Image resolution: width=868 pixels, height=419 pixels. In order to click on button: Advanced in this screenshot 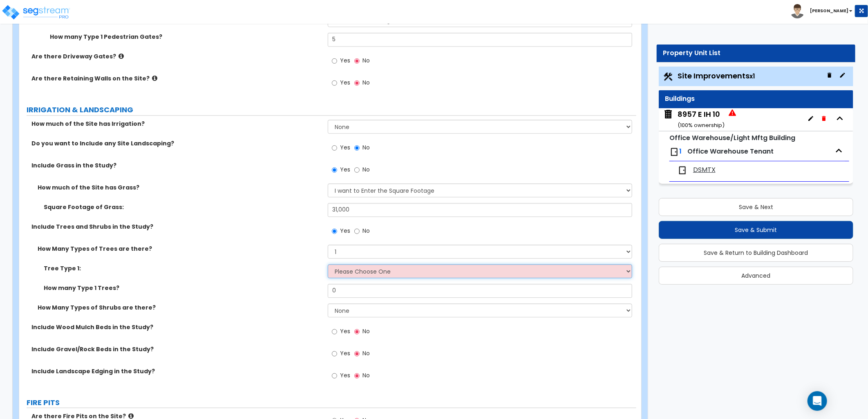, I will do `click(756, 276)`.